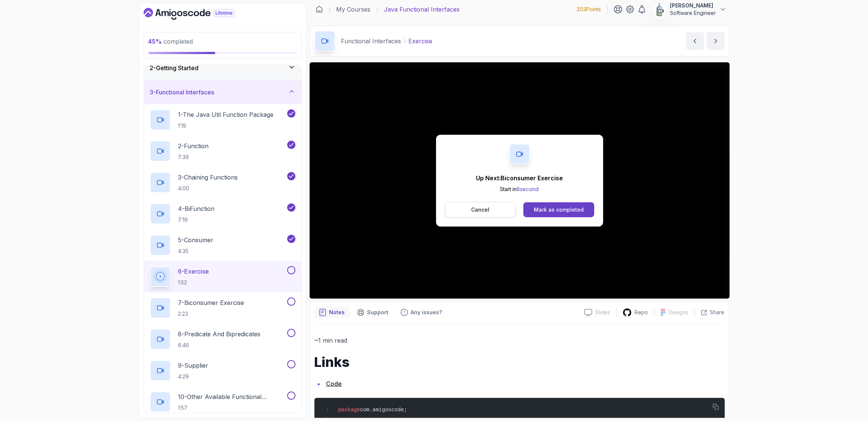  What do you see at coordinates (193, 377) in the screenshot?
I see `p: 4:29` at bounding box center [193, 377].